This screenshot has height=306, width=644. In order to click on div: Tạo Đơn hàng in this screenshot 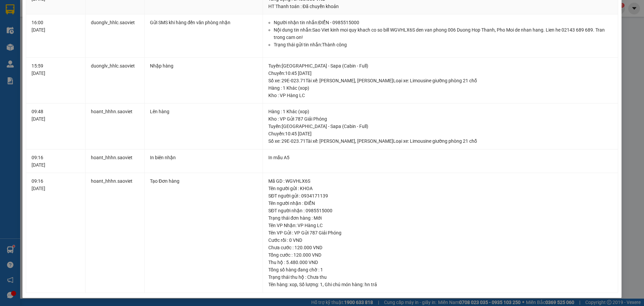, I will do `click(203, 181)`.